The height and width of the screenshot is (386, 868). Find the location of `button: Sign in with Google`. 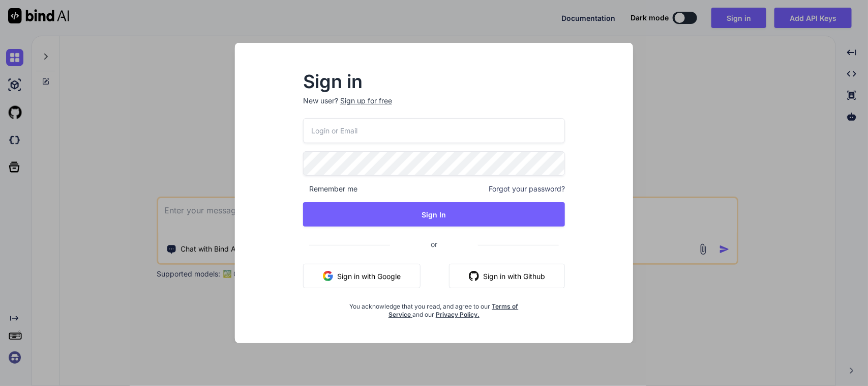

button: Sign in with Google is located at coordinates (362, 276).